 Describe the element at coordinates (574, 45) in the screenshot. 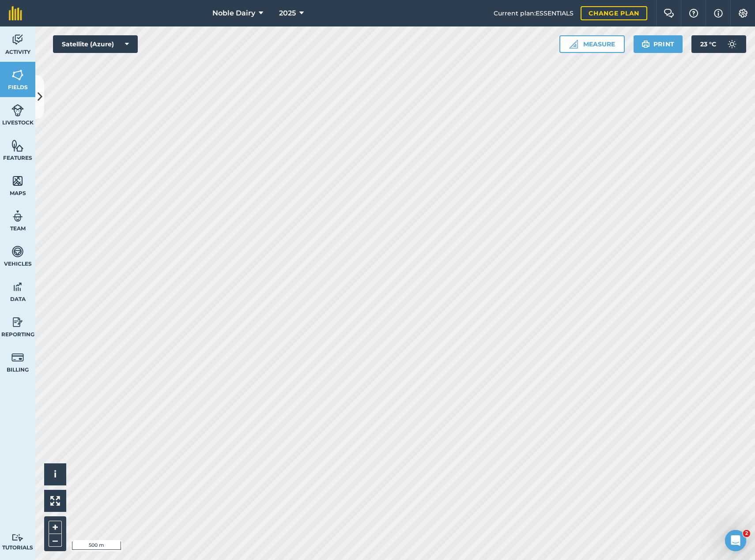

I see `img: Ruler icon` at that location.